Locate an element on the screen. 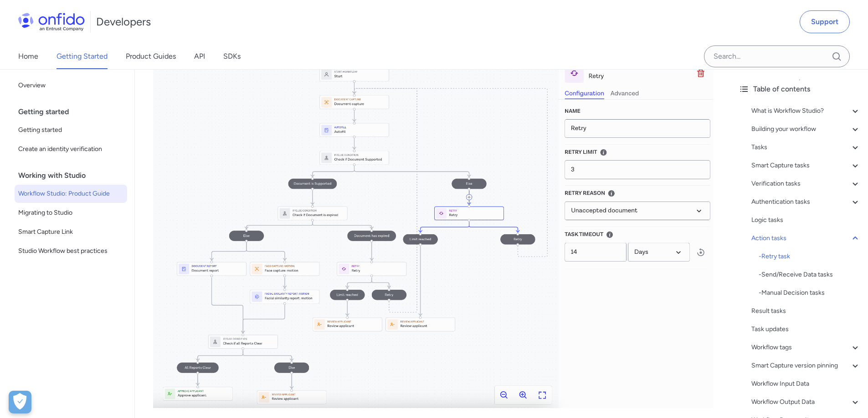 This screenshot has height=418, width=868. span: Studio Workflow best practices is located at coordinates (71, 251).